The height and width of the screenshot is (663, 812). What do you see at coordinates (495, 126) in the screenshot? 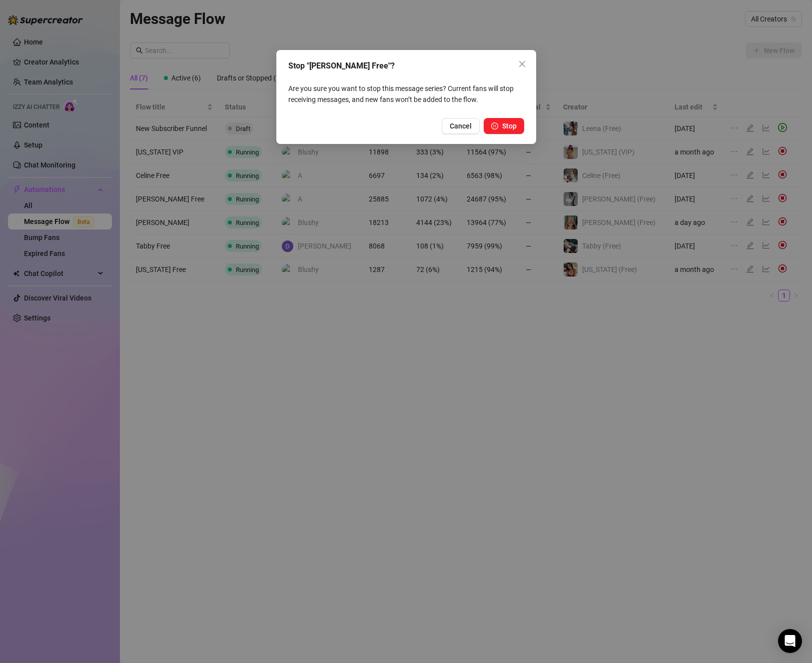
I see `span: pause-circle` at bounding box center [495, 126].